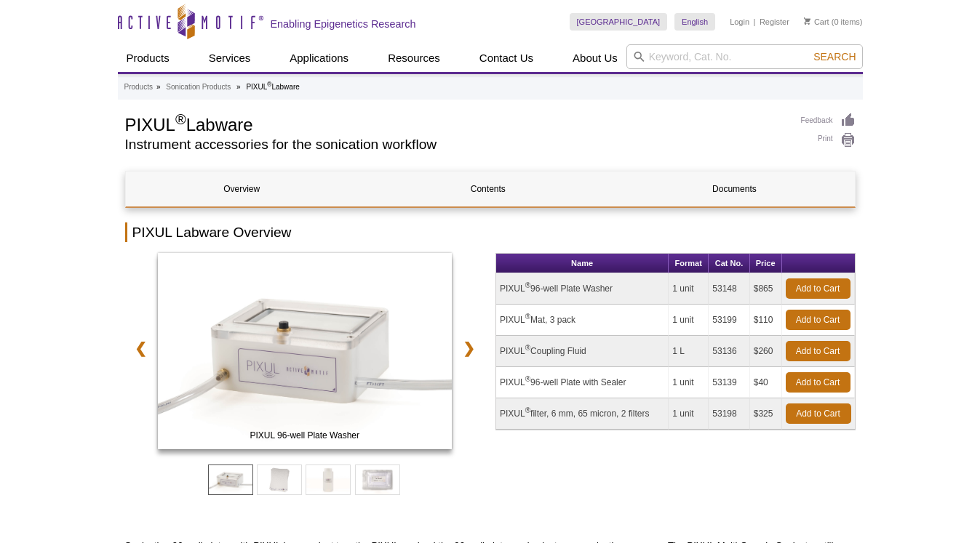 The width and height of the screenshot is (980, 543). What do you see at coordinates (688, 351) in the screenshot?
I see `td: 1 L` at bounding box center [688, 351].